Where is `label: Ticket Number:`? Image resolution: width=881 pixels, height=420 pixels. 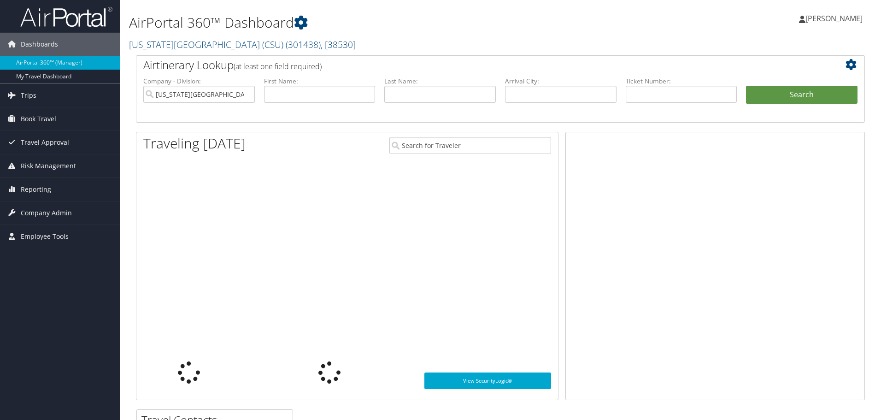 label: Ticket Number: is located at coordinates (682, 81).